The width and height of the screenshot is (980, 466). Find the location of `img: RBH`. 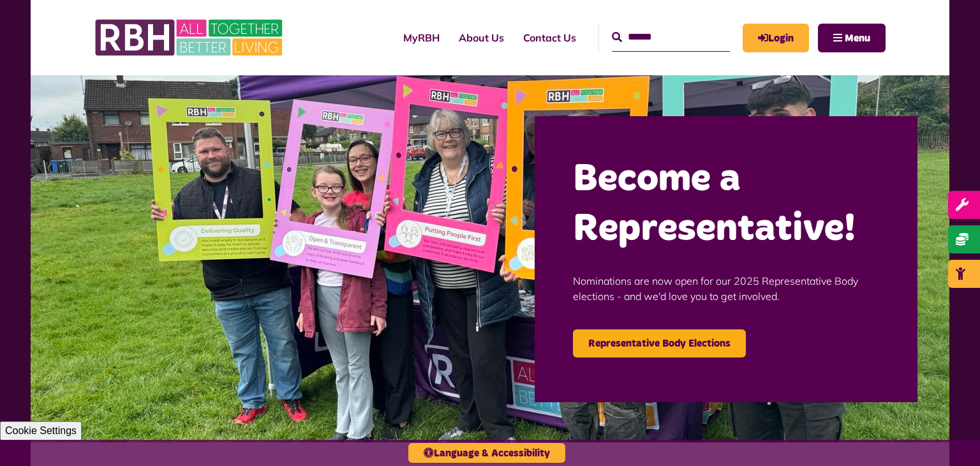

img: RBH is located at coordinates (190, 37).